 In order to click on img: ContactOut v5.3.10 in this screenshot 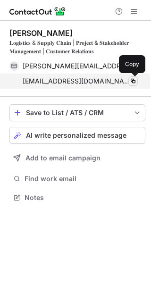, I will do `click(38, 11)`.